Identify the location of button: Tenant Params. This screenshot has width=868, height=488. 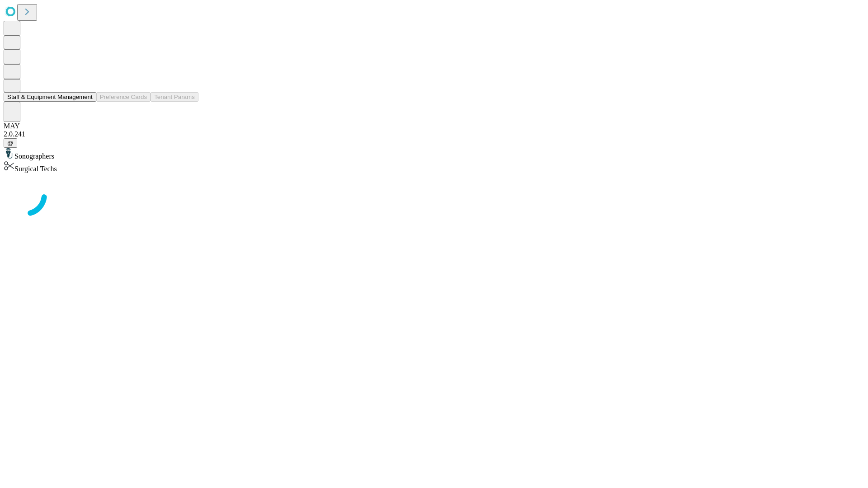
(174, 97).